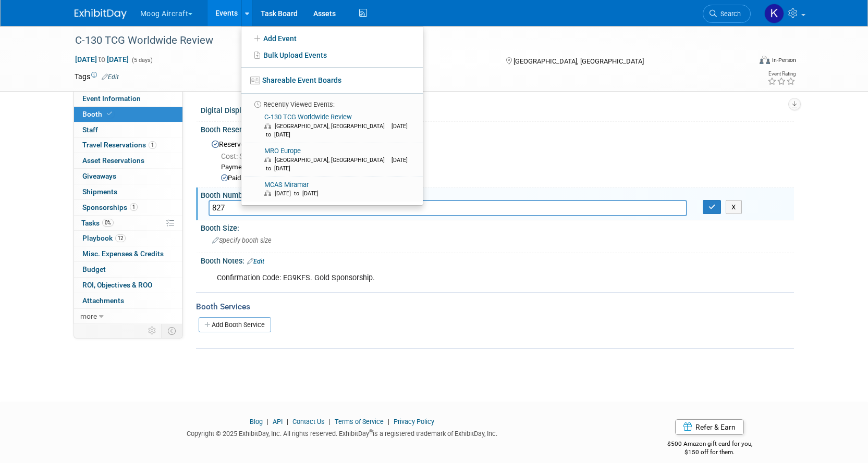 This screenshot has height=463, width=868. Describe the element at coordinates (128, 191) in the screenshot. I see `a: Shipments` at that location.